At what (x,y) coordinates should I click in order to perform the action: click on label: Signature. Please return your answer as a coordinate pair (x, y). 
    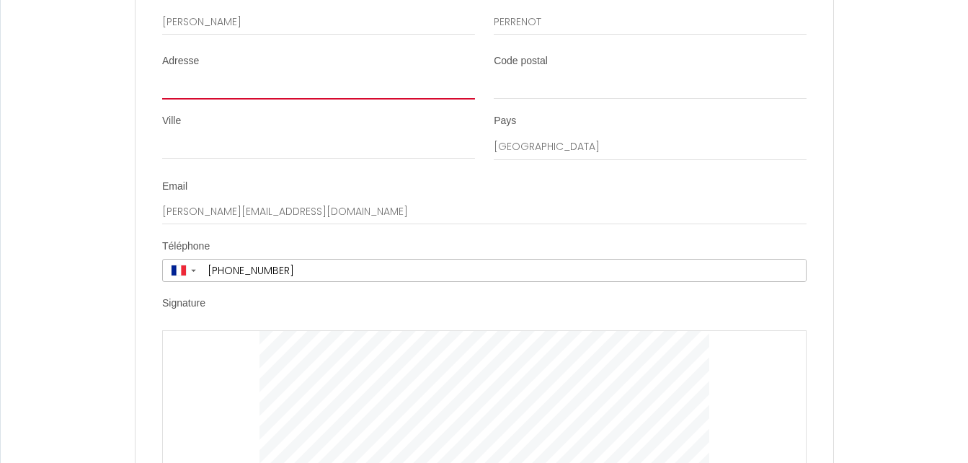
    Looking at the image, I should click on (184, 304).